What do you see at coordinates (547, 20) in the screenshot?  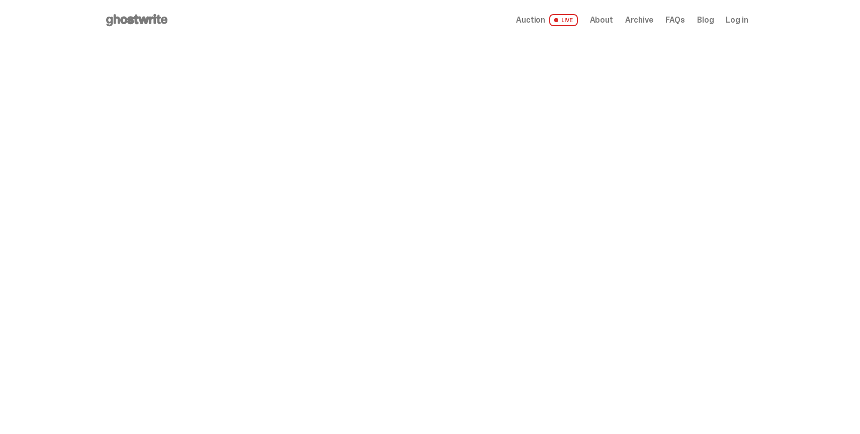 I see `a: Auction LIVE` at bounding box center [547, 20].